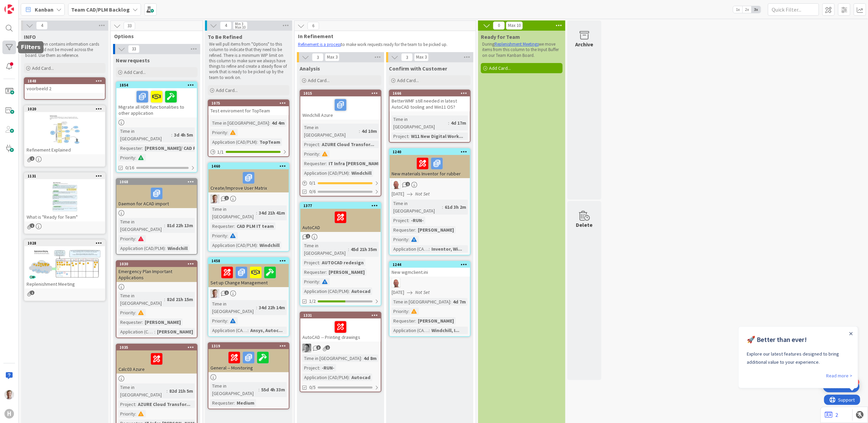 Image resolution: width=868 pixels, height=423 pixels. Describe the element at coordinates (183, 135) in the screenshot. I see `div: 3d 4h 5m` at that location.